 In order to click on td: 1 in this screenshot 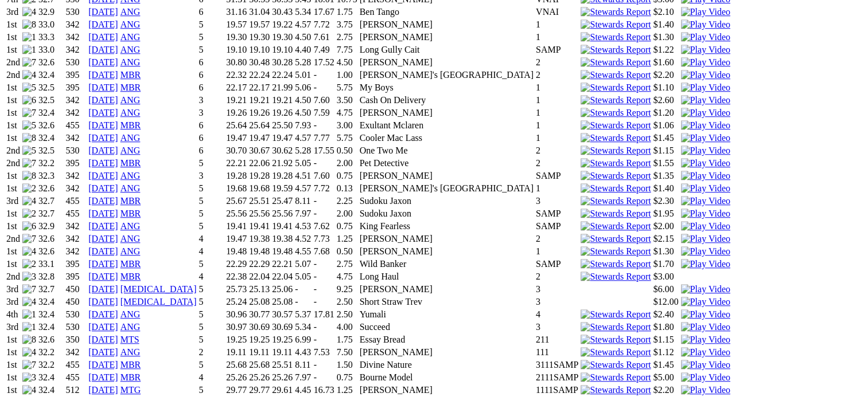, I will do `click(557, 88)`.